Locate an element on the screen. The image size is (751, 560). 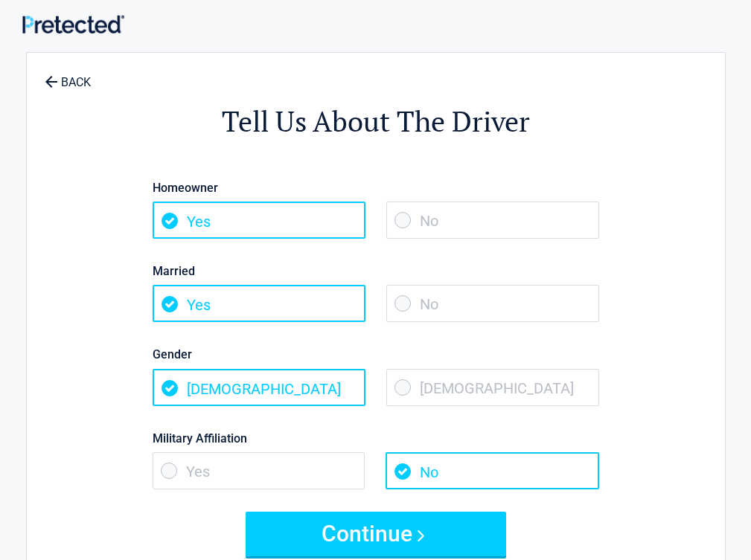
a: BACK is located at coordinates (68, 75).